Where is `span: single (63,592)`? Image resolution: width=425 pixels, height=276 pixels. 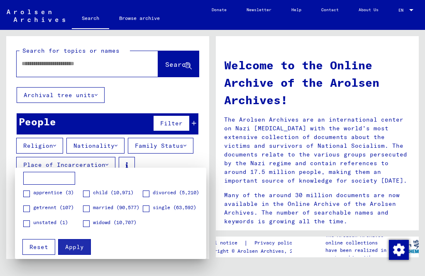
span: single (63,592) is located at coordinates (174, 207).